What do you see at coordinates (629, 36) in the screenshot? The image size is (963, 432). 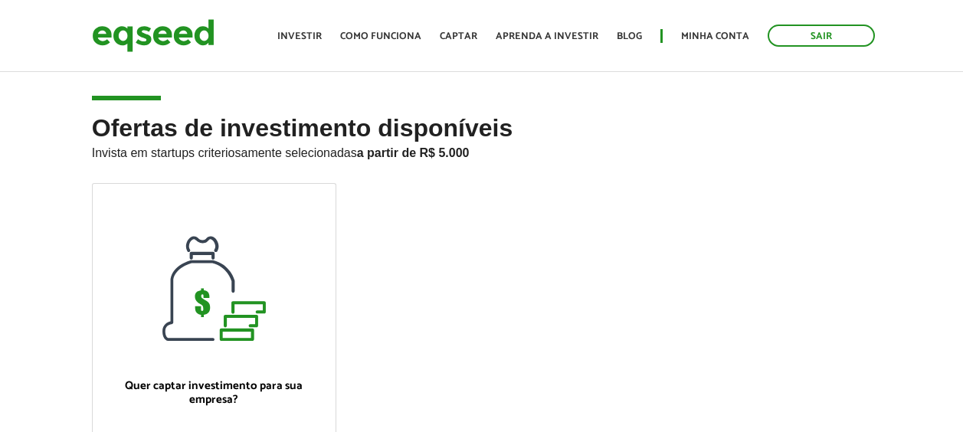 I see `a: Blog` at bounding box center [629, 36].